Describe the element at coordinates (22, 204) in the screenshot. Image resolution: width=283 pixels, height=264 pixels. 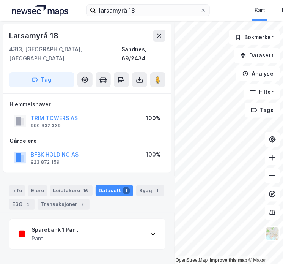
I see `div: ESG` at that location.